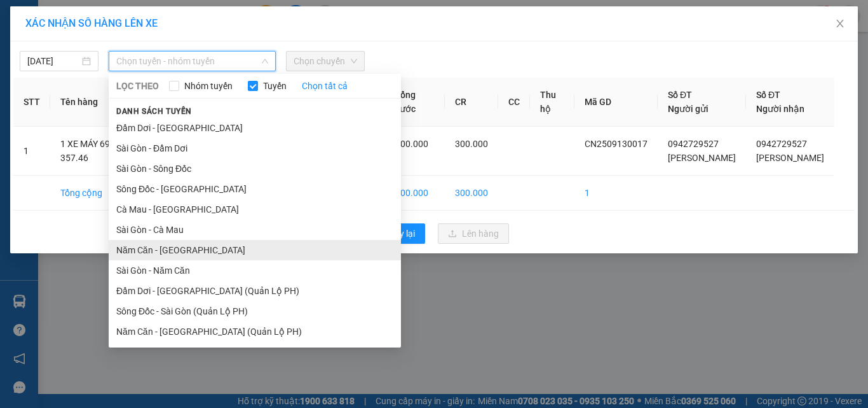 This screenshot has width=868, height=408. Describe the element at coordinates (209, 86) in the screenshot. I see `span: Nhóm tuyến` at that location.